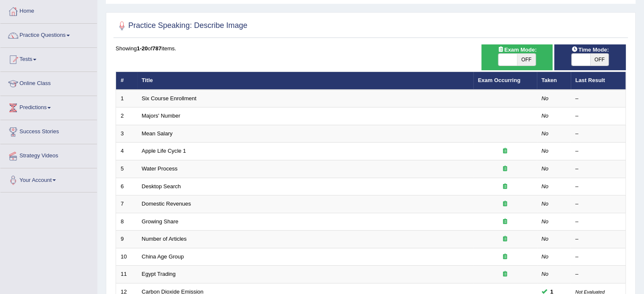 This screenshot has height=294, width=644. I want to click on td: 8, so click(126, 222).